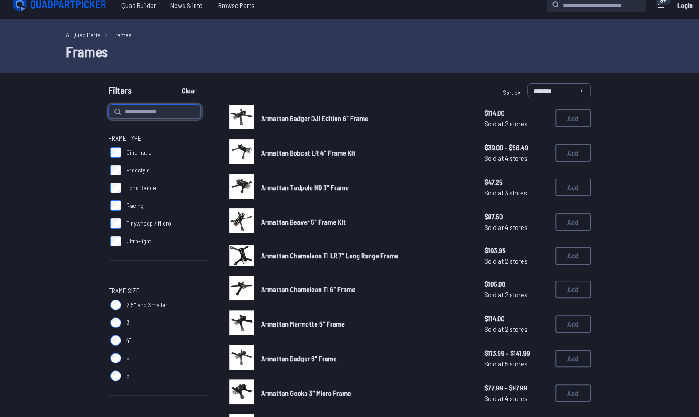 The image size is (699, 417). Describe the element at coordinates (366, 256) in the screenshot. I see `a: Armattan Chameleon TI LR 7" Long Range Frame` at that location.